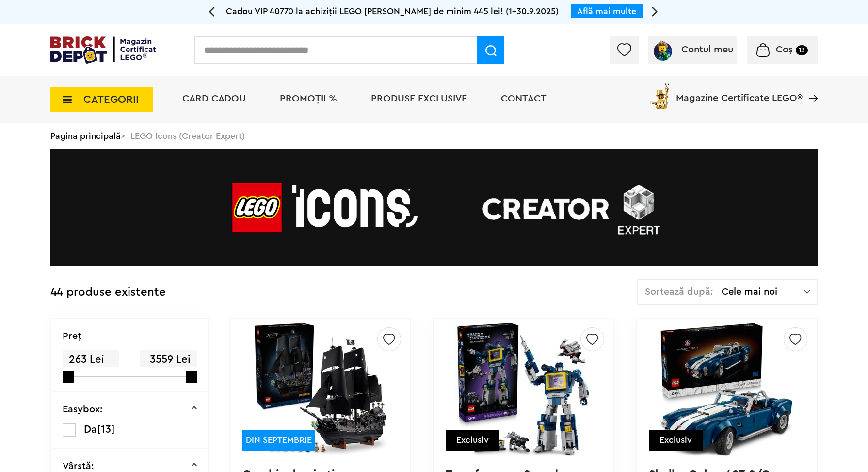 The image size is (868, 472). Describe the element at coordinates (524, 98) in the screenshot. I see `a: Contact` at that location.